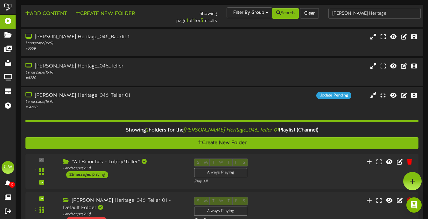 The image size is (428, 219). Describe the element at coordinates (202, 21) in the screenshot. I see `strong: 5` at that location.